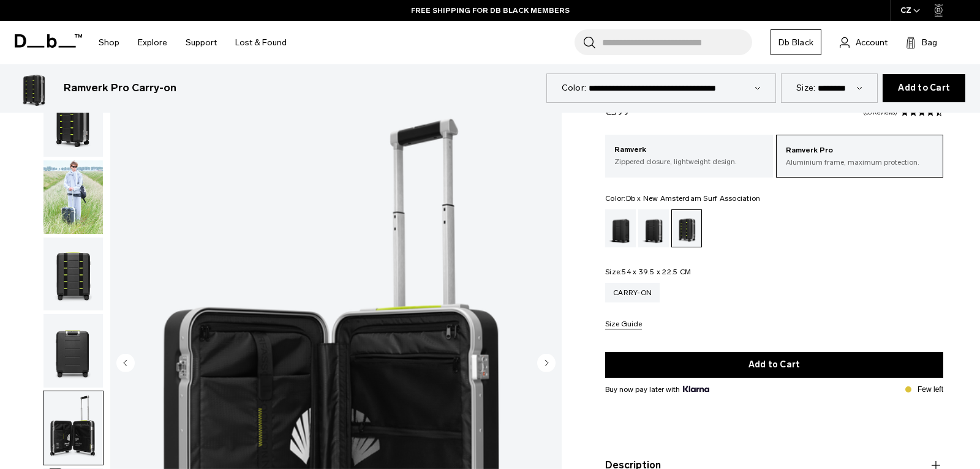  I want to click on span: Buy now pay later with, so click(657, 389).